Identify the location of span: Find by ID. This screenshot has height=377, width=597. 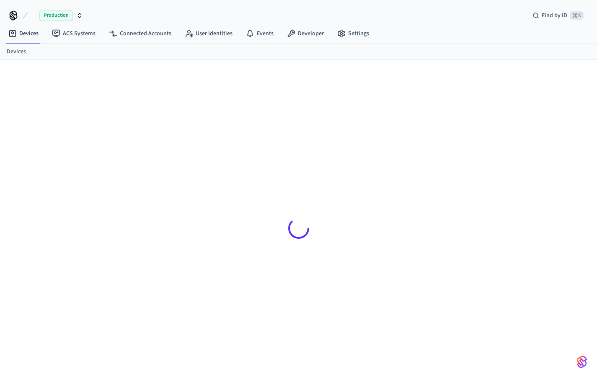
(554, 15).